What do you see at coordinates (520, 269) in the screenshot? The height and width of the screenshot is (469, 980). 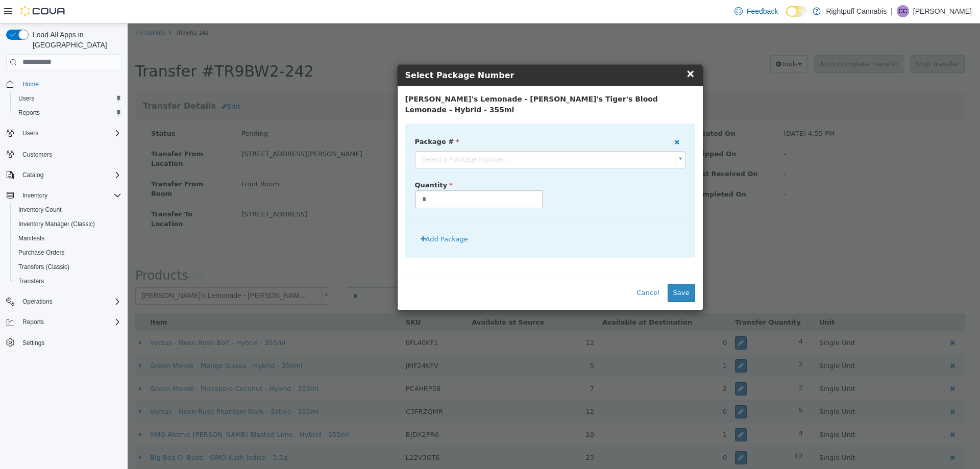 I see `button: Cancel` at bounding box center [520, 269].